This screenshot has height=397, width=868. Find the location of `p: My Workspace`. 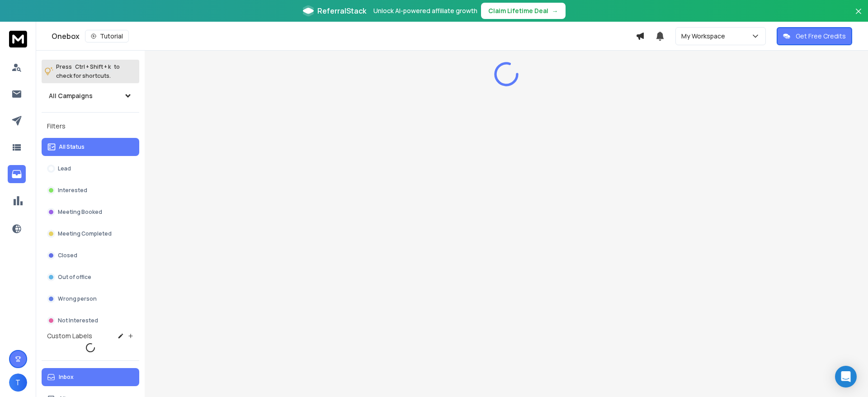

p: My Workspace is located at coordinates (704, 36).